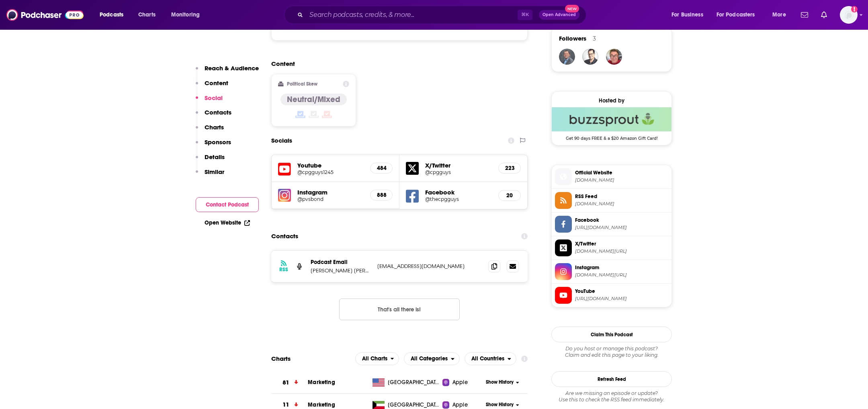 This screenshot has width=868, height=409. I want to click on a: @cpgguys, so click(458, 172).